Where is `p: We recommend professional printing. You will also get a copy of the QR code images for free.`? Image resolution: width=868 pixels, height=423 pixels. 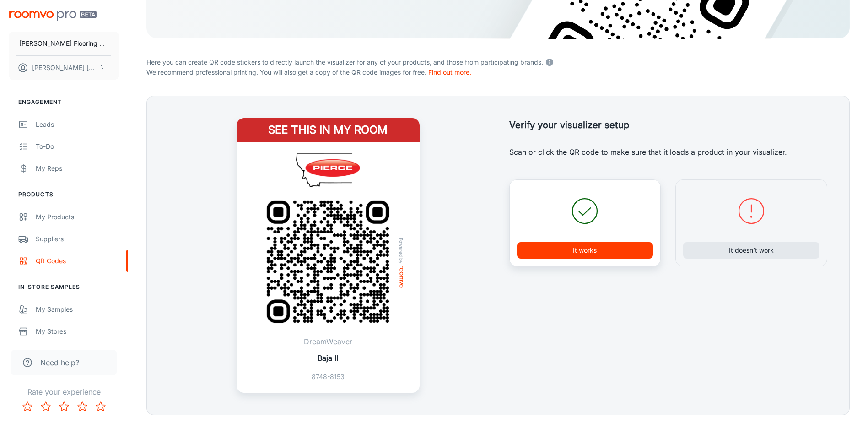 p: We recommend professional printing. You will also get a copy of the QR code images for free. is located at coordinates (498, 72).